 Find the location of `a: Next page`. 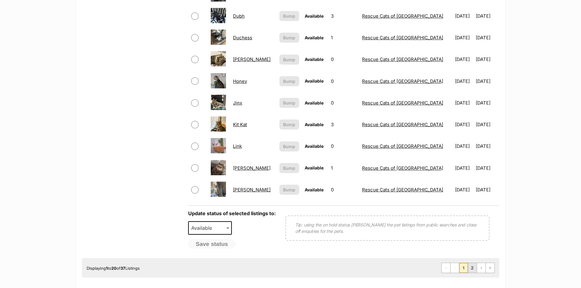

a: Next page is located at coordinates (481, 268).